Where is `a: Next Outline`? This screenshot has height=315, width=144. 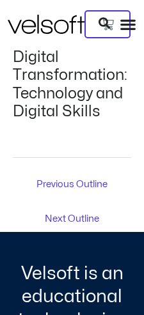
a: Next Outline is located at coordinates (72, 220).